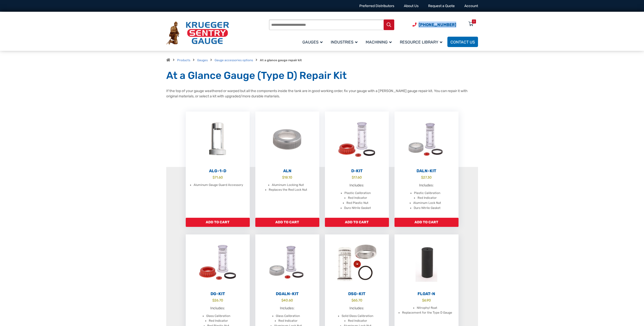 This screenshot has height=326, width=644. I want to click on li: Replacement for the Type D Gauge, so click(427, 313).